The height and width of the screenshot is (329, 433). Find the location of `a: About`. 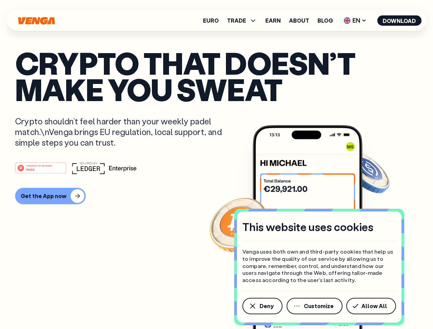

a: About is located at coordinates (299, 21).